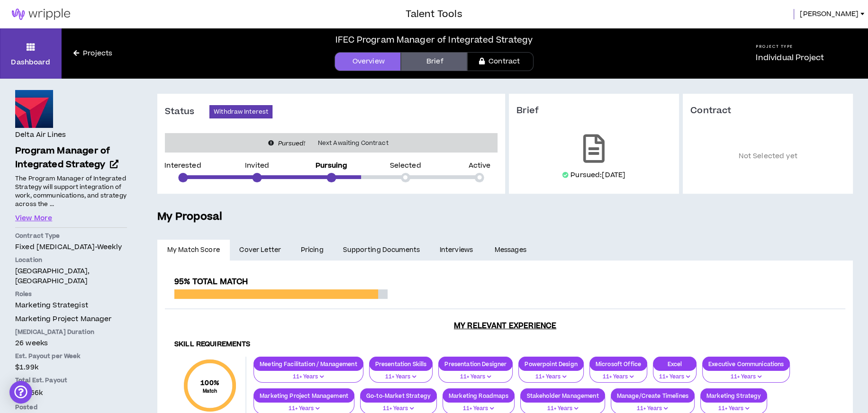 The height and width of the screenshot is (413, 868). What do you see at coordinates (21, 392) in the screenshot?
I see `div: Open Intercom Messenger` at bounding box center [21, 392].